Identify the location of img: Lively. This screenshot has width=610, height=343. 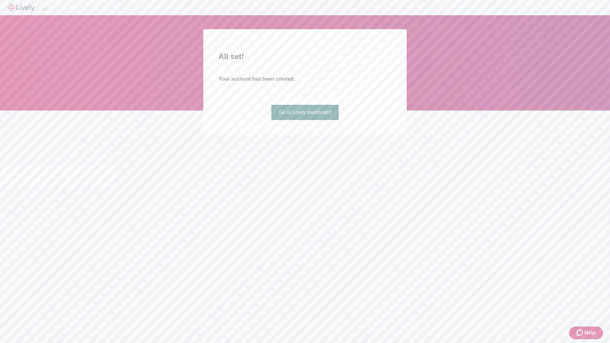
(21, 8).